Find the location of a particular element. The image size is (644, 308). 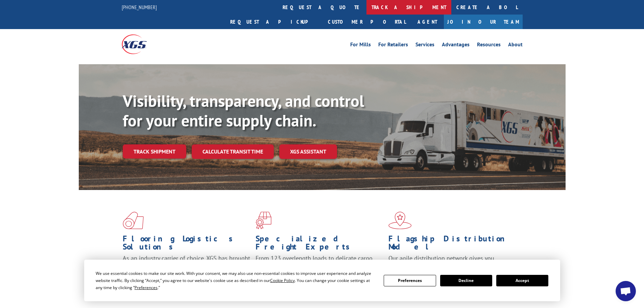

img: xgs-icon-flagship-distribution-model-red is located at coordinates (400, 221).